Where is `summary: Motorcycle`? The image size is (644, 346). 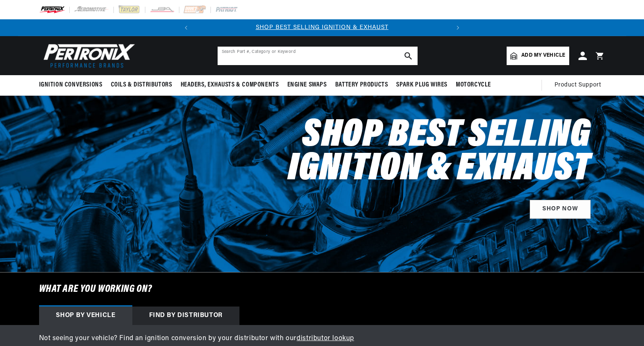
summary: Motorcycle is located at coordinates (474, 85).